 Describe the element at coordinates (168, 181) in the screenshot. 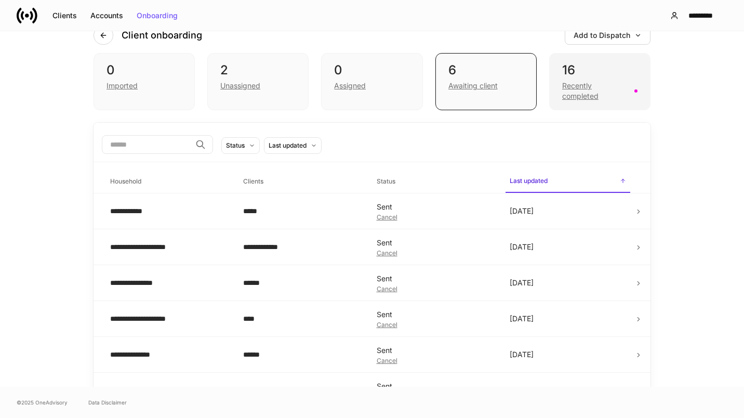

I see `span: Household` at that location.